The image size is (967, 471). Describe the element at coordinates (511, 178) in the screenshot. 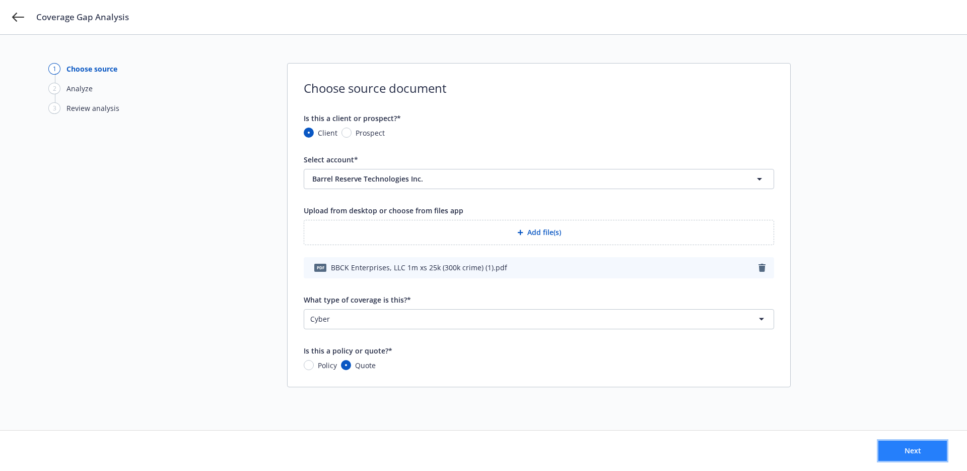

I see `span: Barrel Reserve Technologies Inc.` at that location.